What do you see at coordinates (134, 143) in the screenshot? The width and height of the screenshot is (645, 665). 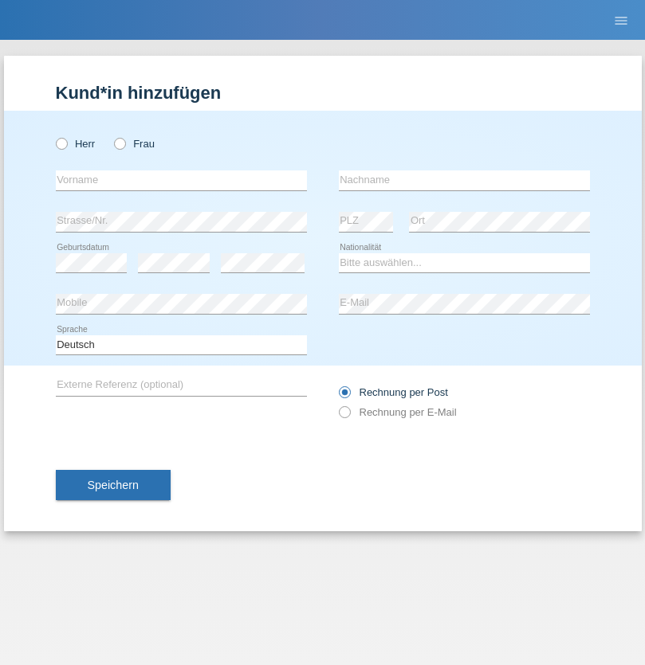 I see `label: Frau` at bounding box center [134, 143].